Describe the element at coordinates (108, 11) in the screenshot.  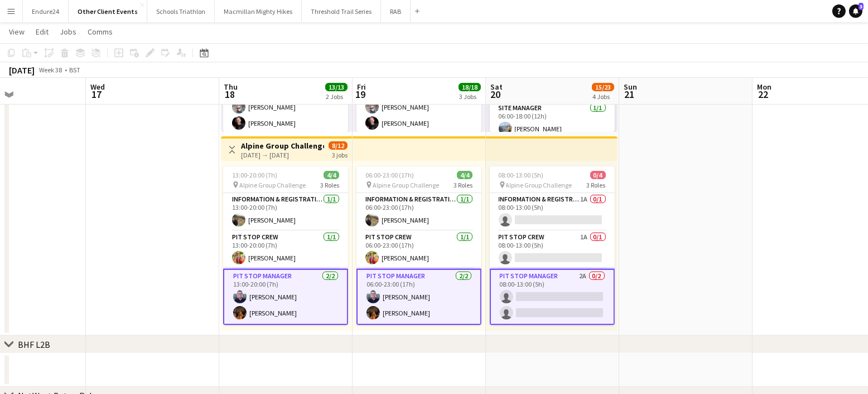
I see `button: Other Client Events` at that location.